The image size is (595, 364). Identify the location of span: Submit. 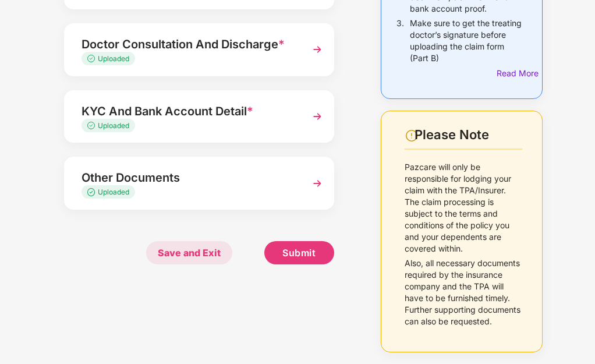
(299, 253).